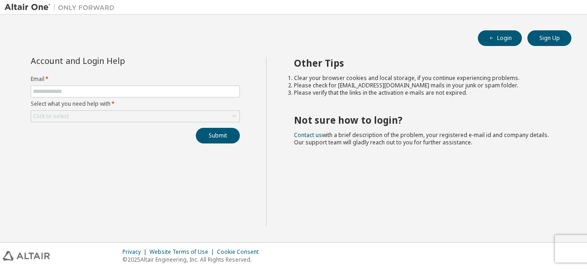 This screenshot has height=269, width=587. I want to click on span: with a brief description of the problem, your registered e-mail id and company details. Our suppo..., so click(422, 138).